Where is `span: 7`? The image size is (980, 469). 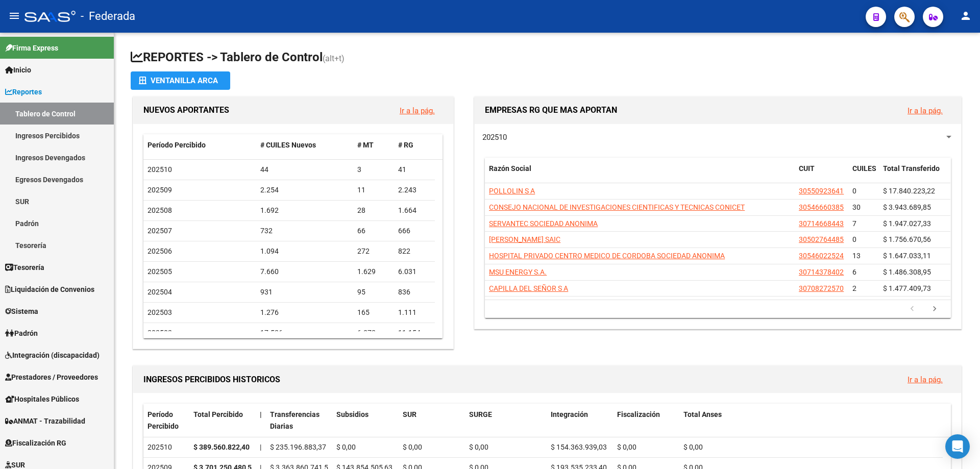 span: 7 is located at coordinates (855, 224).